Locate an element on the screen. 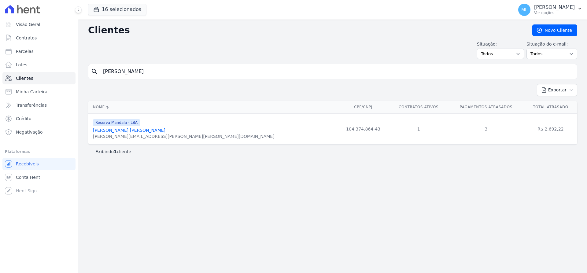 This screenshot has height=273, width=587. td: R$ 2.692,22 is located at coordinates (551, 129).